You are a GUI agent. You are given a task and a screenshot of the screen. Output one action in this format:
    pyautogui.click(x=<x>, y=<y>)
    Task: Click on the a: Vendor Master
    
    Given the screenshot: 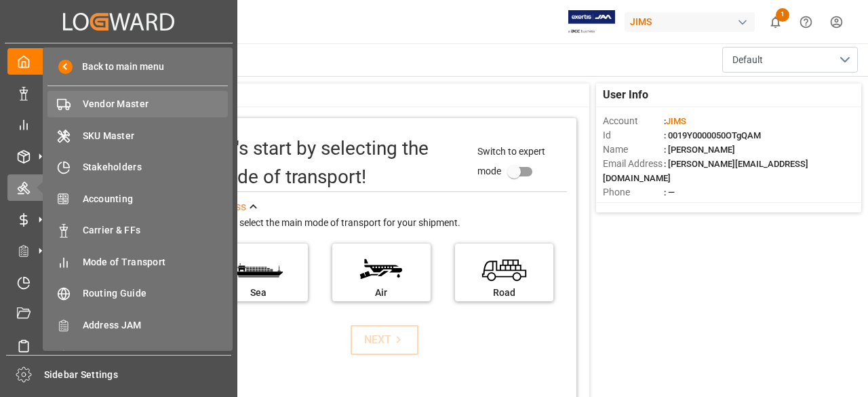 What is the action you would take?
    pyautogui.click(x=138, y=104)
    